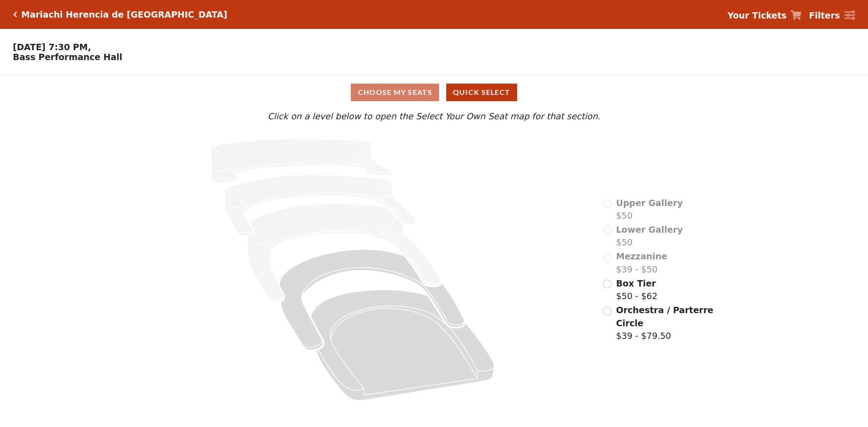 This screenshot has width=868, height=427. Describe the element at coordinates (664, 316) in the screenshot. I see `span: Orchestra / Parterre Circle` at that location.